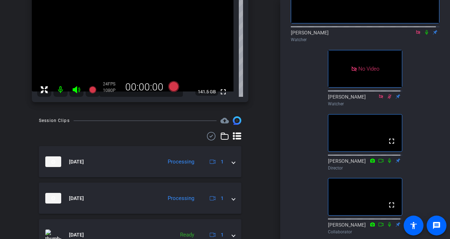  What do you see at coordinates (237, 120) in the screenshot?
I see `img: Session clips` at bounding box center [237, 120].